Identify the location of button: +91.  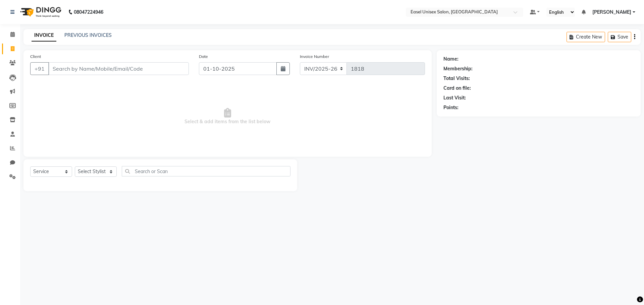
(39, 69).